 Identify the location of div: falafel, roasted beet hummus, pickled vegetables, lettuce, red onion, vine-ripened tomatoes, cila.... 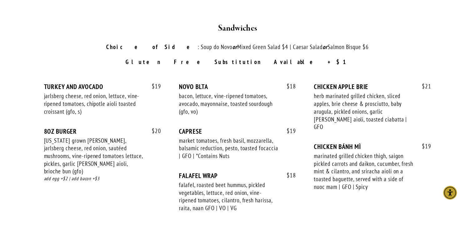
(229, 197).